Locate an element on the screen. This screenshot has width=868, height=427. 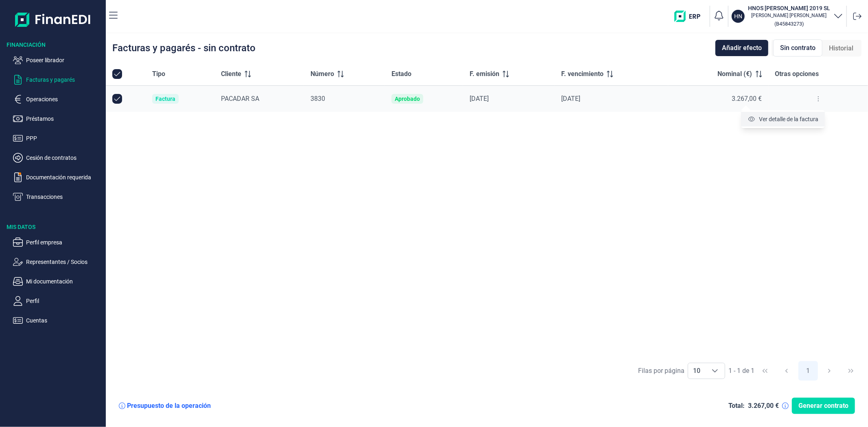
img: Logo de aplicación is located at coordinates (53, 19).